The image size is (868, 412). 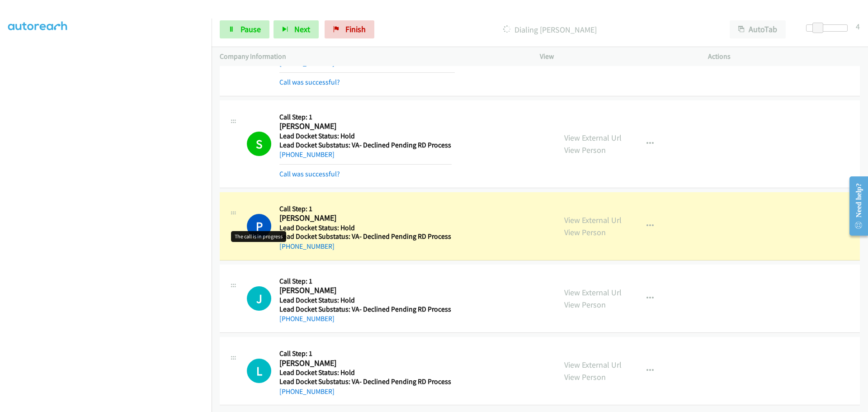 I want to click on div: Open Resource Center, so click(x=17, y=36).